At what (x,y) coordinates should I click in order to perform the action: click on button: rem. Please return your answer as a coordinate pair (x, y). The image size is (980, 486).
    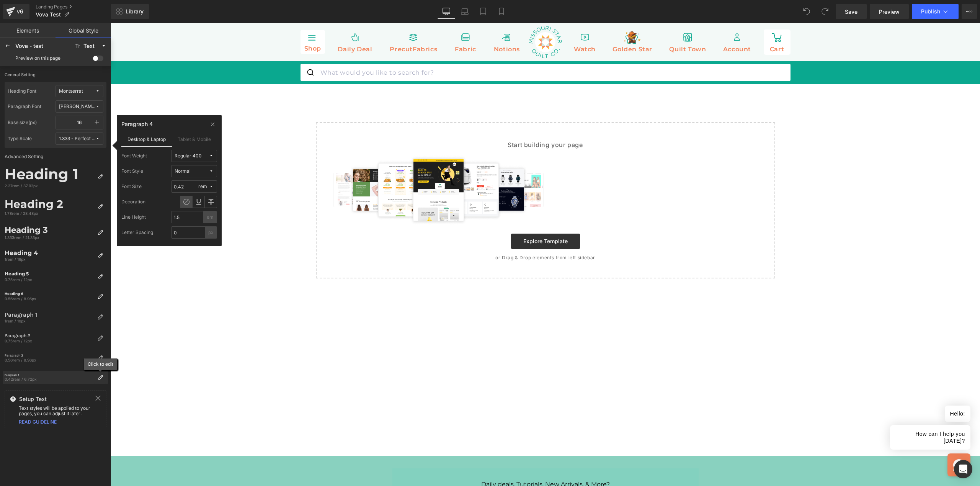
    Looking at the image, I should click on (206, 186).